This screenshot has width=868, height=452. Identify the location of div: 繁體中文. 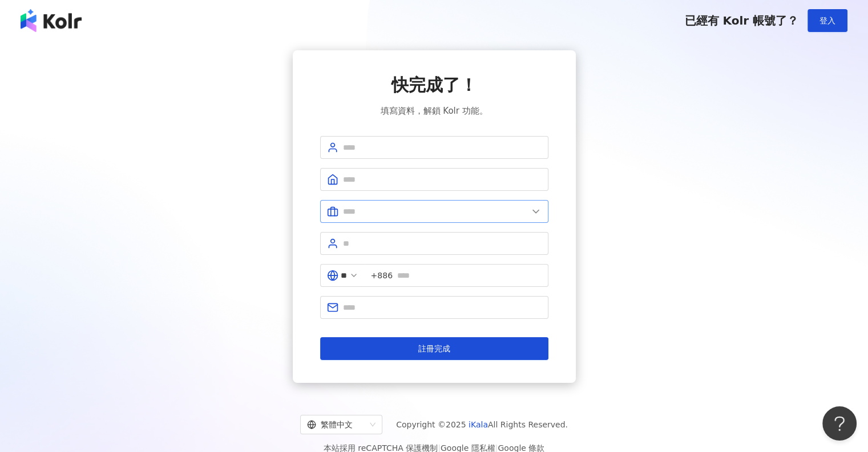
(337, 424).